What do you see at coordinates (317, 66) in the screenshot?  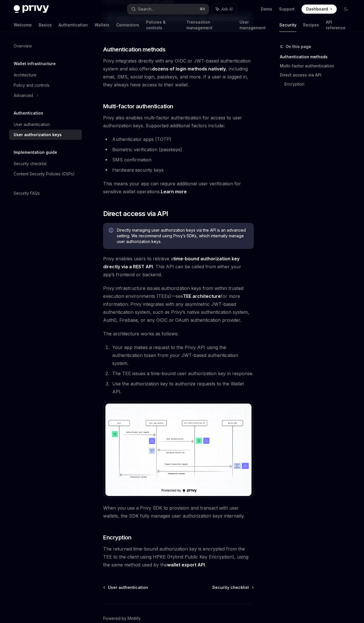 I see `a: Multi-factor authentication` at bounding box center [317, 66].